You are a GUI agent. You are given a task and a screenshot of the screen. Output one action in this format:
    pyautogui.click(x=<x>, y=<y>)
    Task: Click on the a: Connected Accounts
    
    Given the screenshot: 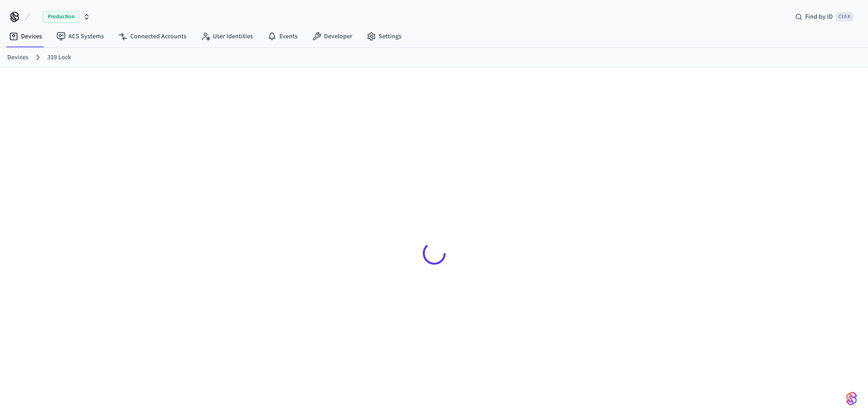 What is the action you would take?
    pyautogui.click(x=152, y=36)
    